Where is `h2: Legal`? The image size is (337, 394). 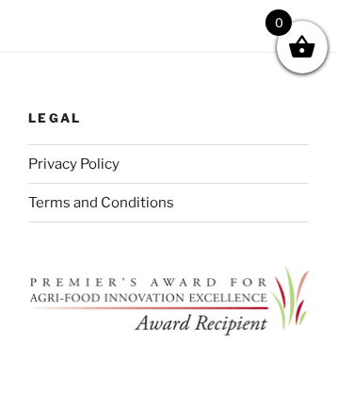 h2: Legal is located at coordinates (169, 118).